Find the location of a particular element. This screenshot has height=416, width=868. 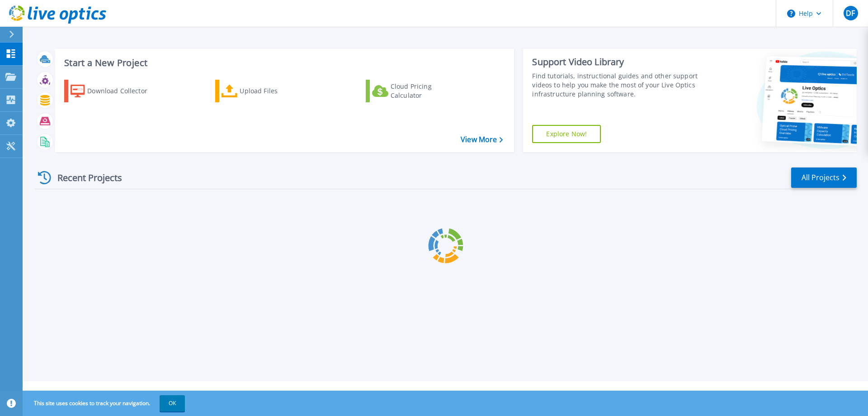

a: Explore Now! is located at coordinates (566, 134).